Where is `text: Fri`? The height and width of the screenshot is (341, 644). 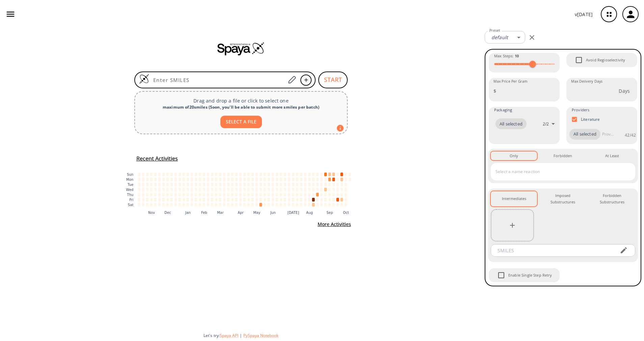
text: Fri is located at coordinates (131, 200).